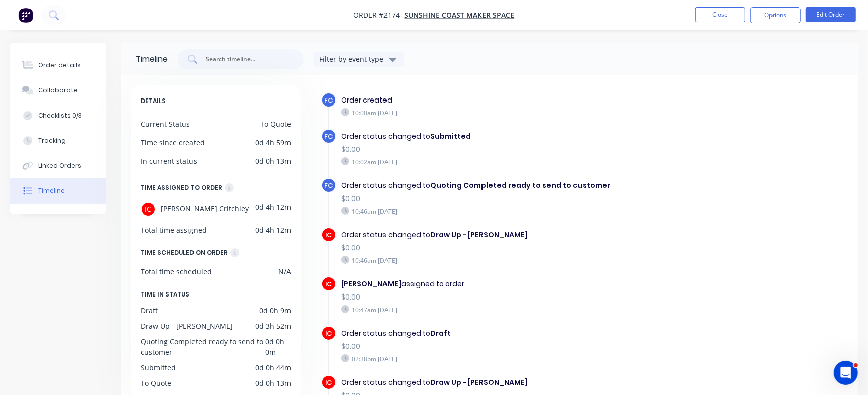 Image resolution: width=868 pixels, height=395 pixels. What do you see at coordinates (57, 65) in the screenshot?
I see `button: Order details` at bounding box center [57, 65].